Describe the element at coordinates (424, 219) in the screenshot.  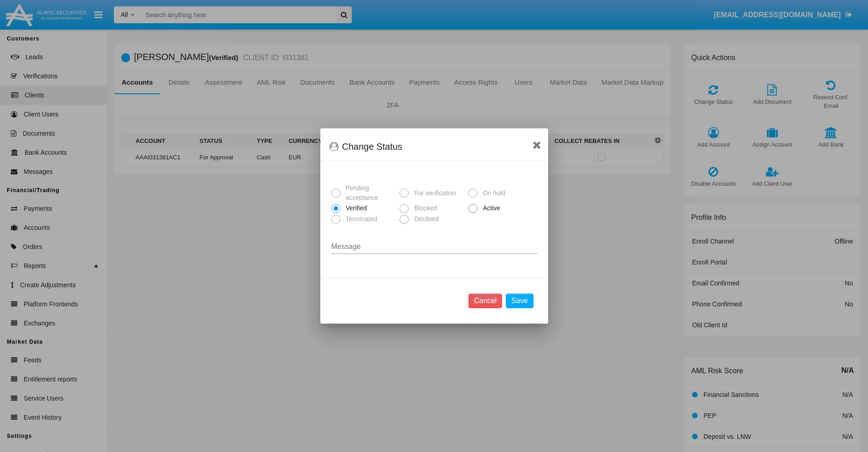
I see `span: Declined` at that location.